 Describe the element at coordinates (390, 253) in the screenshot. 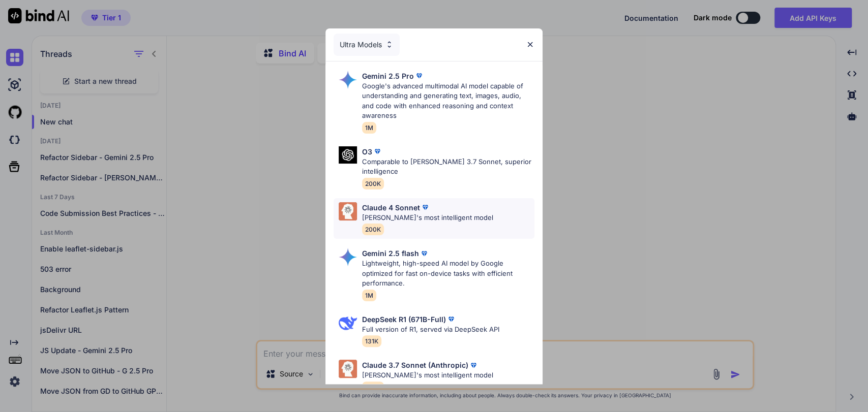

I see `p: Gemini 2.5 flash` at that location.